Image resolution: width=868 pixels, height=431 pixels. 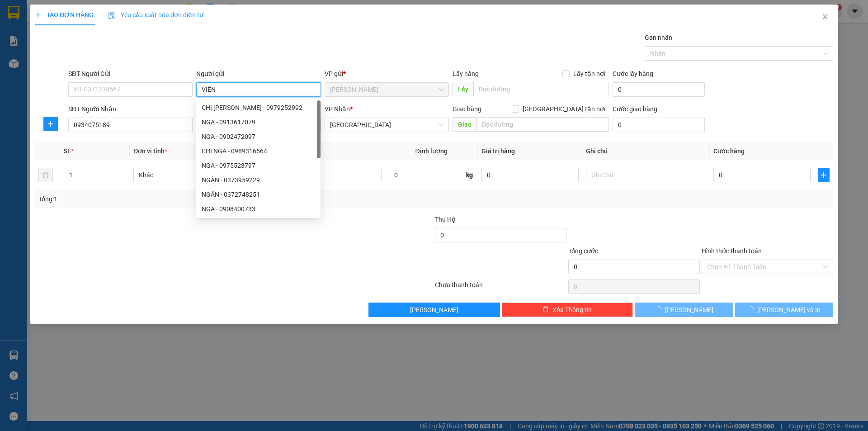 I want to click on th: Ghi chú, so click(x=646, y=151).